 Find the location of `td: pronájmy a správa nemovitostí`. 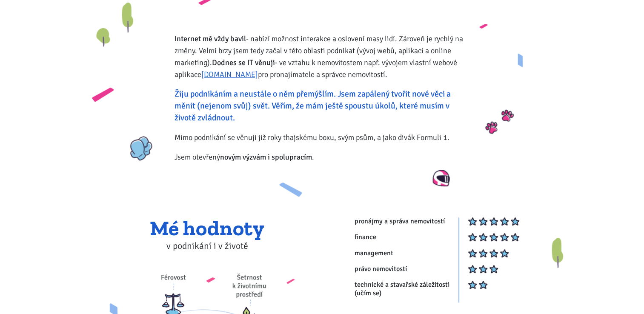

td: pronájmy a správa nemovitostí is located at coordinates (406, 225).